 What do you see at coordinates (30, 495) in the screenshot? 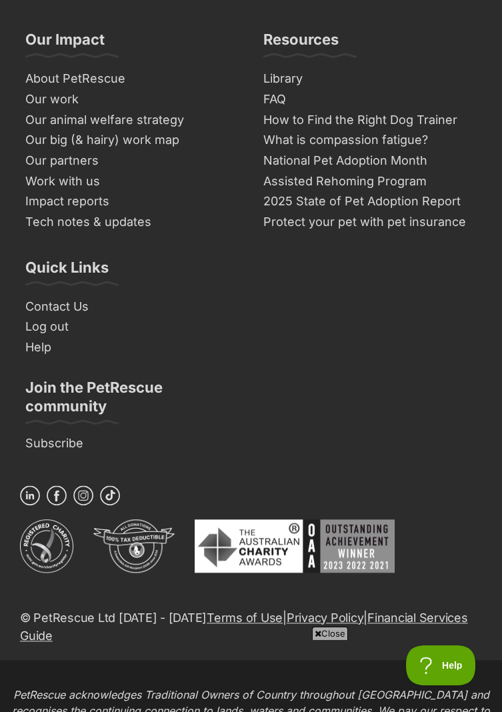
I see `a: Linkedin` at bounding box center [30, 495].